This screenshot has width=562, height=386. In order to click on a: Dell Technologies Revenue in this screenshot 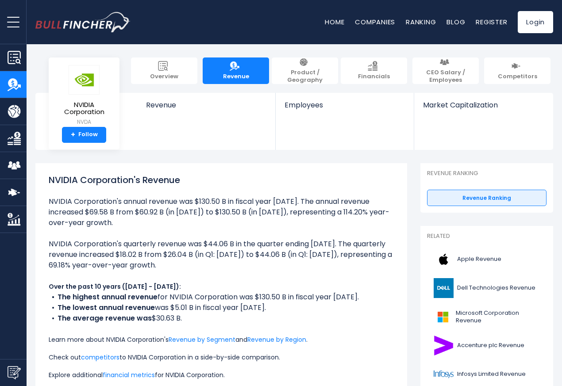, I will do `click(487, 288)`.